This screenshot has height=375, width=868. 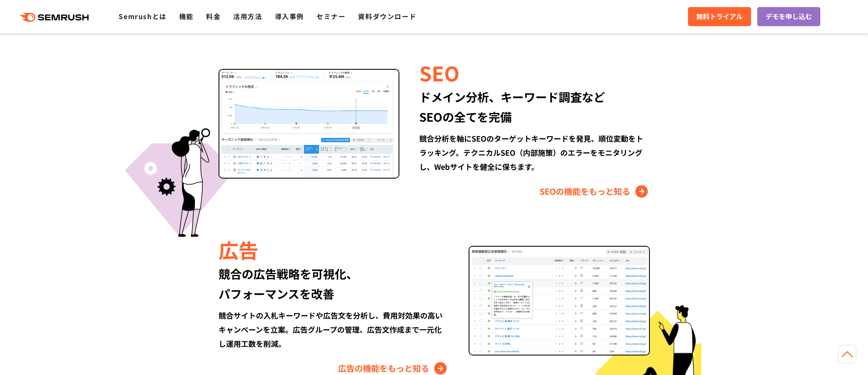 What do you see at coordinates (387, 16) in the screenshot?
I see `a: 資料ダウンロード` at bounding box center [387, 16].